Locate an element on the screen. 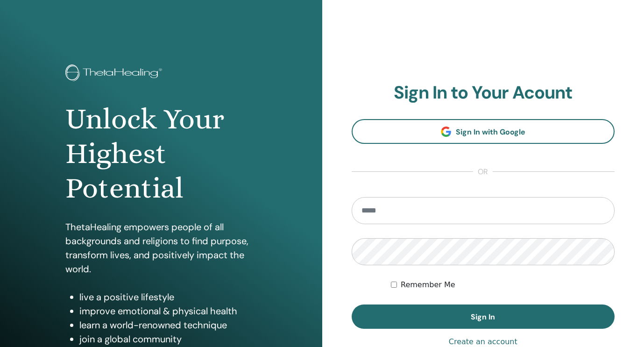  h1: Unlock Your Highest Potential is located at coordinates (161, 154).